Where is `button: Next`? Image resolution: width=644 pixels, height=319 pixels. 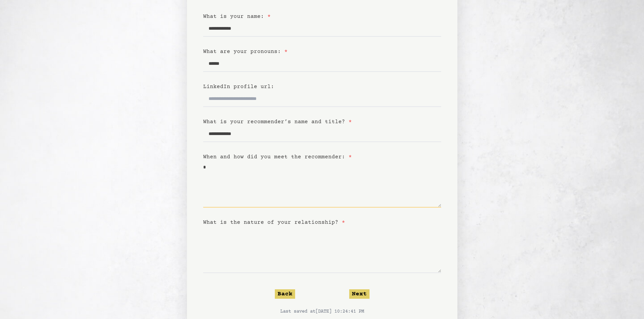 button: Next is located at coordinates (359, 294).